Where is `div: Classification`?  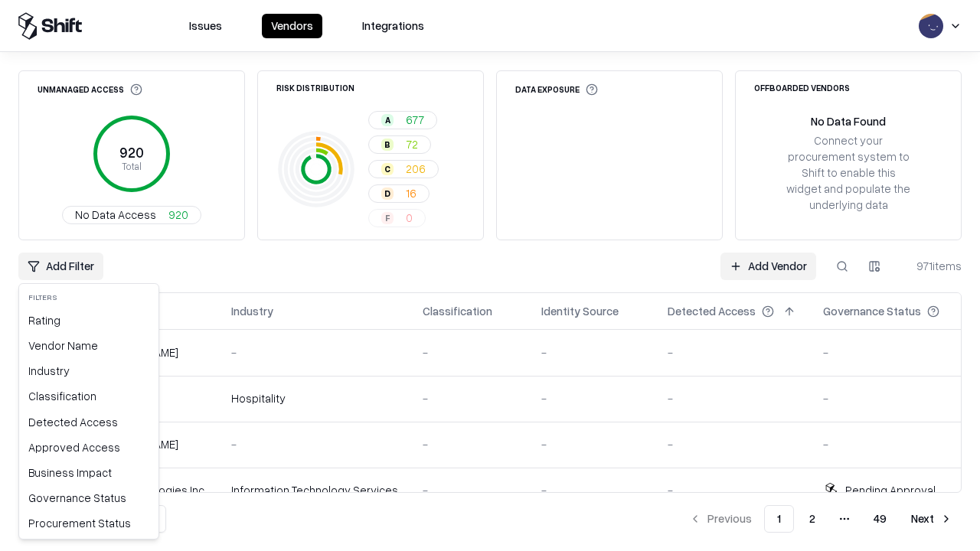 div: Classification is located at coordinates (89, 396).